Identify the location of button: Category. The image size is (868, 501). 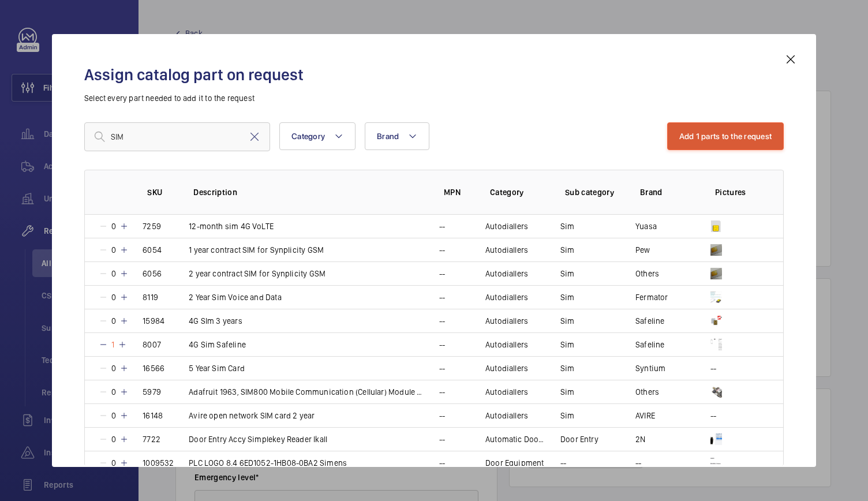
(317, 136).